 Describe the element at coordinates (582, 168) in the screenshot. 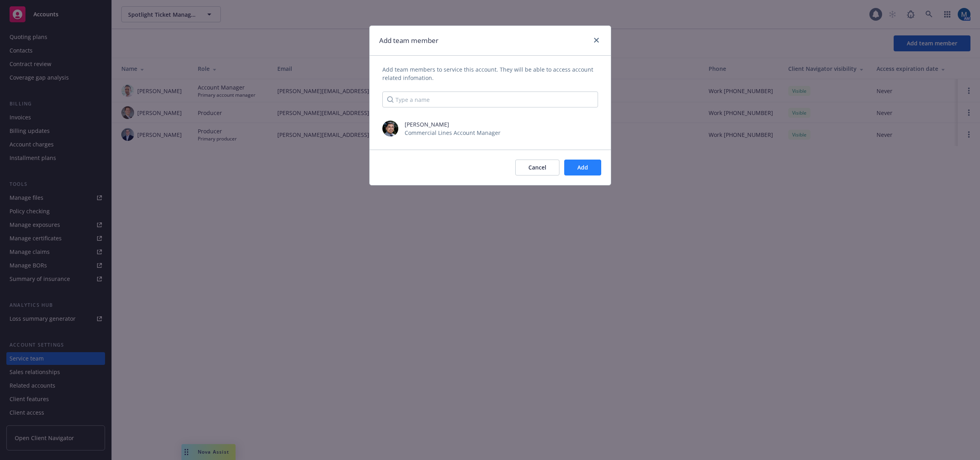

I see `button: Add` at that location.